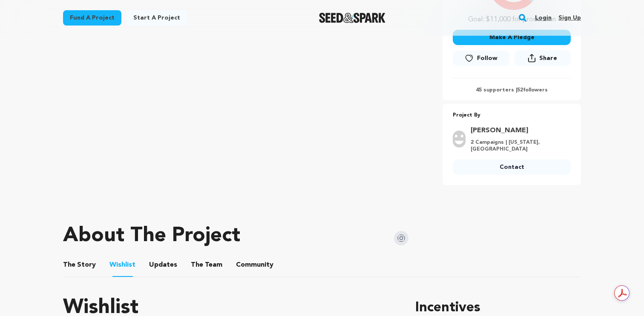 The image size is (644, 316). What do you see at coordinates (487, 58) in the screenshot?
I see `span: Follow` at bounding box center [487, 58].